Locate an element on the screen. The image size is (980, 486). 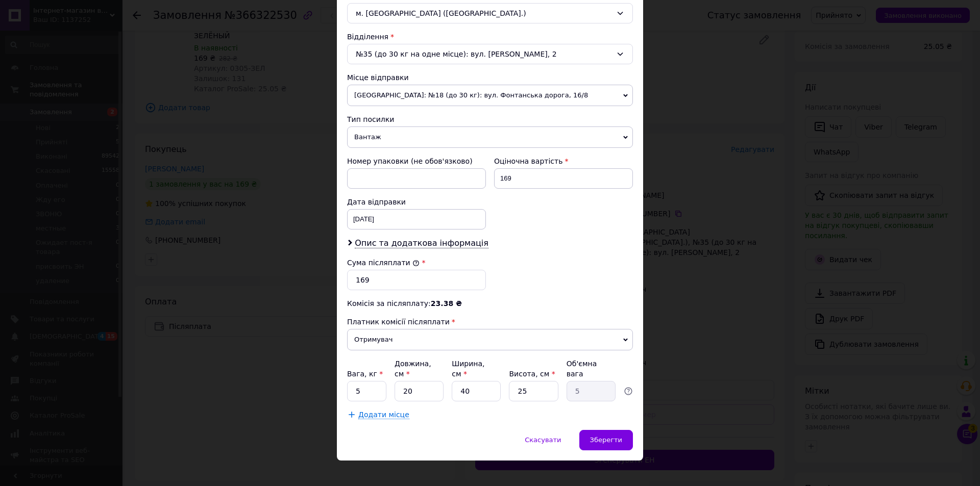
label: Вага, кг is located at coordinates (364, 374).